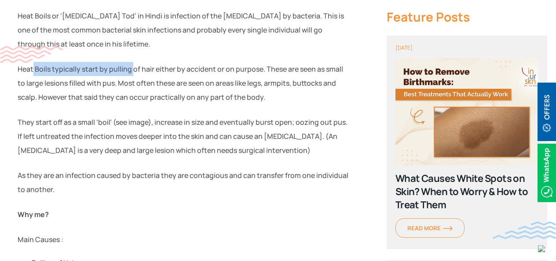 This screenshot has height=261, width=556. I want to click on p: Main Causes :, so click(184, 240).